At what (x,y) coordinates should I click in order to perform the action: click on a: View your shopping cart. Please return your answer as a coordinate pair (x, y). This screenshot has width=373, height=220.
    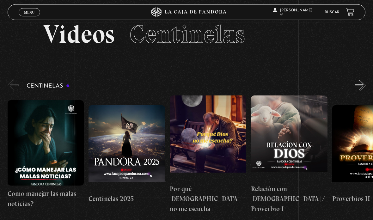
    Looking at the image, I should click on (350, 12).